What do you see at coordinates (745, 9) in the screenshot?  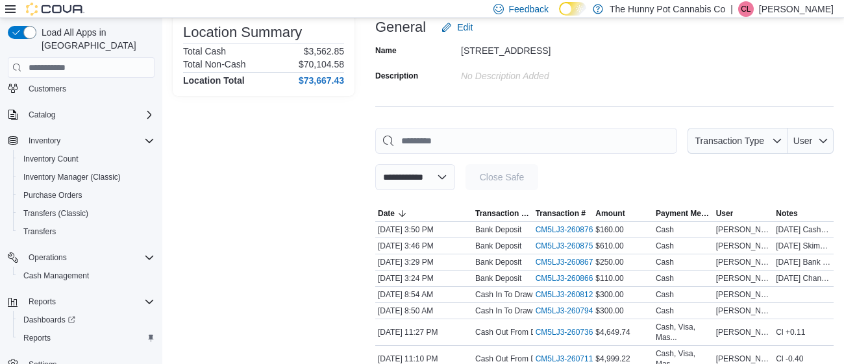 I see `span: CL` at bounding box center [745, 9].